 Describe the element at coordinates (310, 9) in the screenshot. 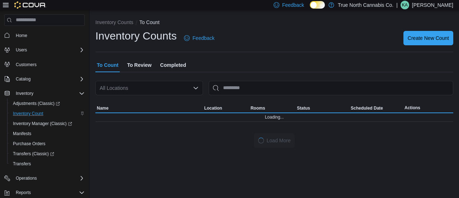

I see `span: Dark Mode` at that location.